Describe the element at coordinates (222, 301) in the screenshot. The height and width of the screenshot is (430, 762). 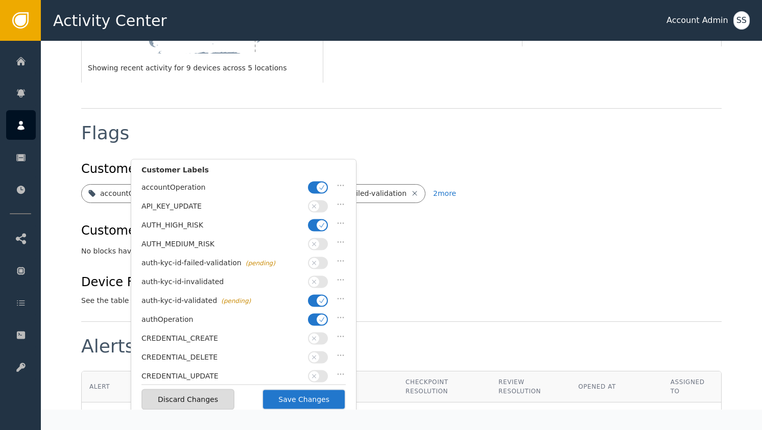
I see `div: auth-kyc-id-validated` at that location.